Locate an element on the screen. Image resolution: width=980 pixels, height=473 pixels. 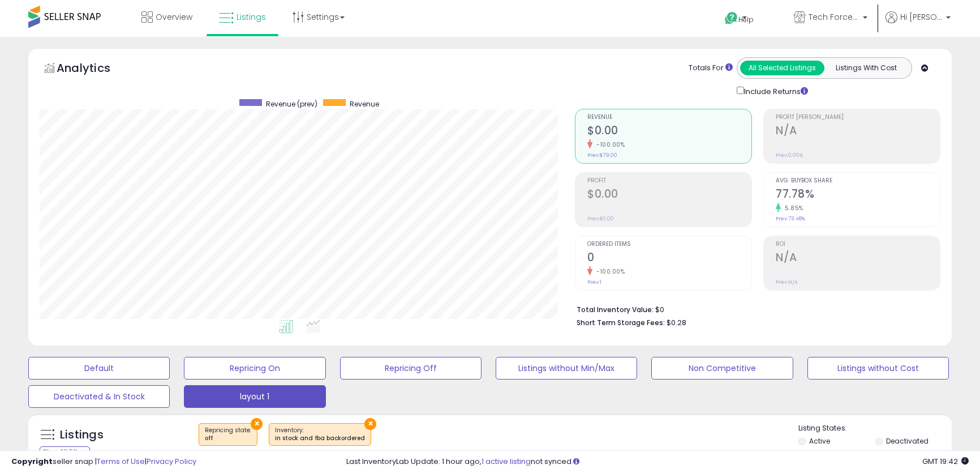
strong: Copyright is located at coordinates (32, 461).